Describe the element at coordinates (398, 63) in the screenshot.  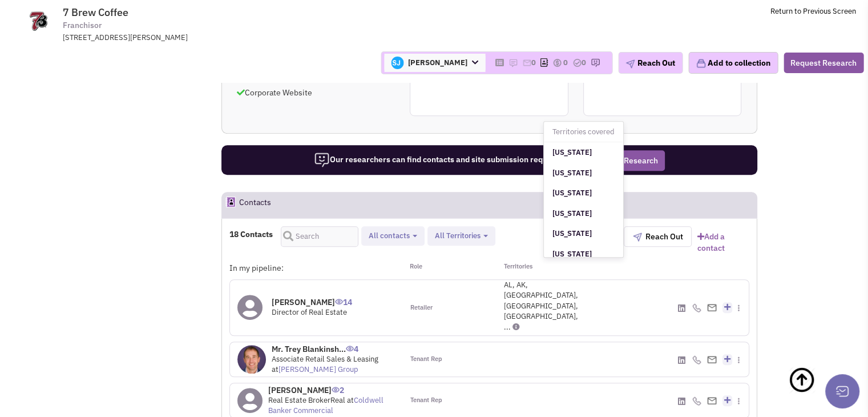
I see `img: xJ2e-LHDz06d4JQkymGw-w.png` at that location.